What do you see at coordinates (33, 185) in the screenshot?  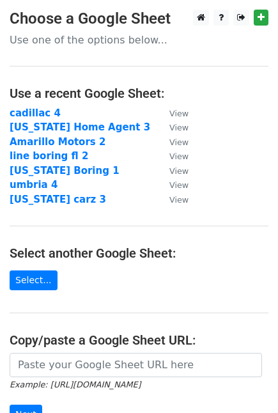 I see `strong: umbria 4` at bounding box center [33, 185].